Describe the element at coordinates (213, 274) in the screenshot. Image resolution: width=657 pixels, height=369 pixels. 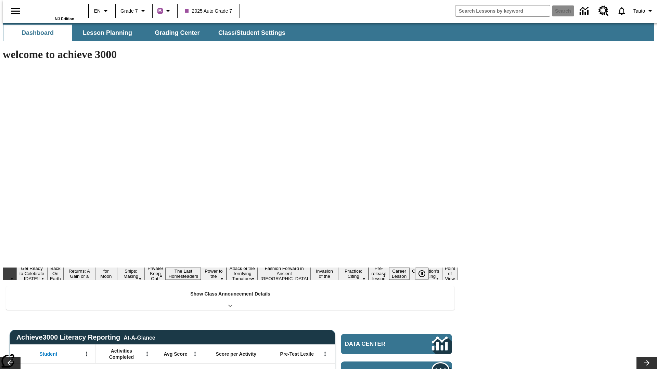
I see `button: Slide 8 Solar Power to the People` at that location.